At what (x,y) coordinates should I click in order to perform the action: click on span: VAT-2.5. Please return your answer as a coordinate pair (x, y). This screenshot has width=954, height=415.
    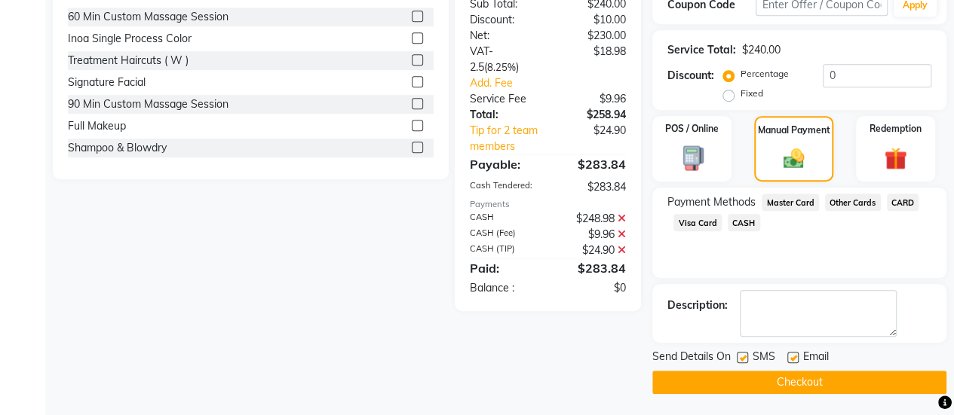
    Looking at the image, I should click on (481, 59).